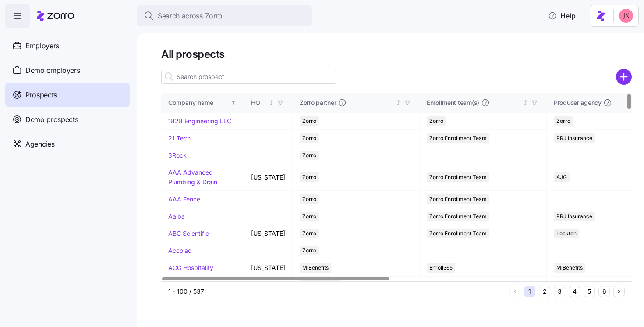 Image resolution: width=644 pixels, height=327 pixels. Describe the element at coordinates (590, 291) in the screenshot. I see `button: 5` at that location.